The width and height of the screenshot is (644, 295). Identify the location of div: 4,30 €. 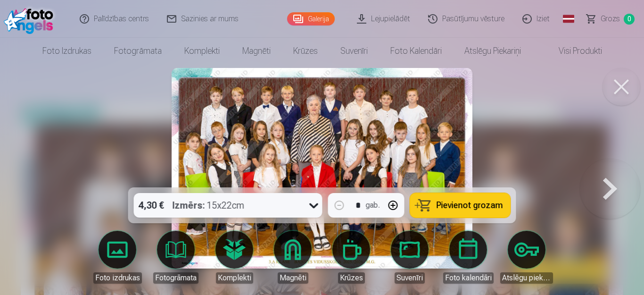
(151, 206).